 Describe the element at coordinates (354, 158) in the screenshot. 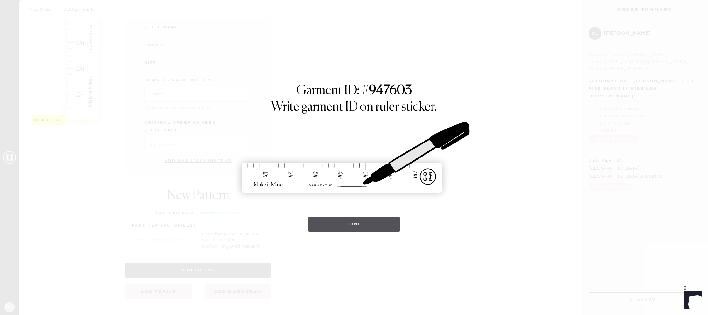

I see `img: ruler-sticker-sharpie.svg` at that location.